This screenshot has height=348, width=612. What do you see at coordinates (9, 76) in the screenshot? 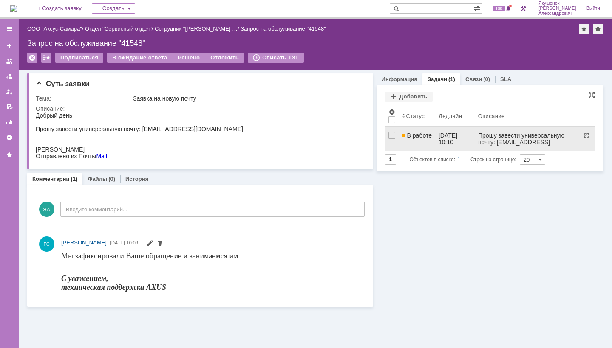
I see `a: Заявки в моей ответственности` at bounding box center [9, 76].